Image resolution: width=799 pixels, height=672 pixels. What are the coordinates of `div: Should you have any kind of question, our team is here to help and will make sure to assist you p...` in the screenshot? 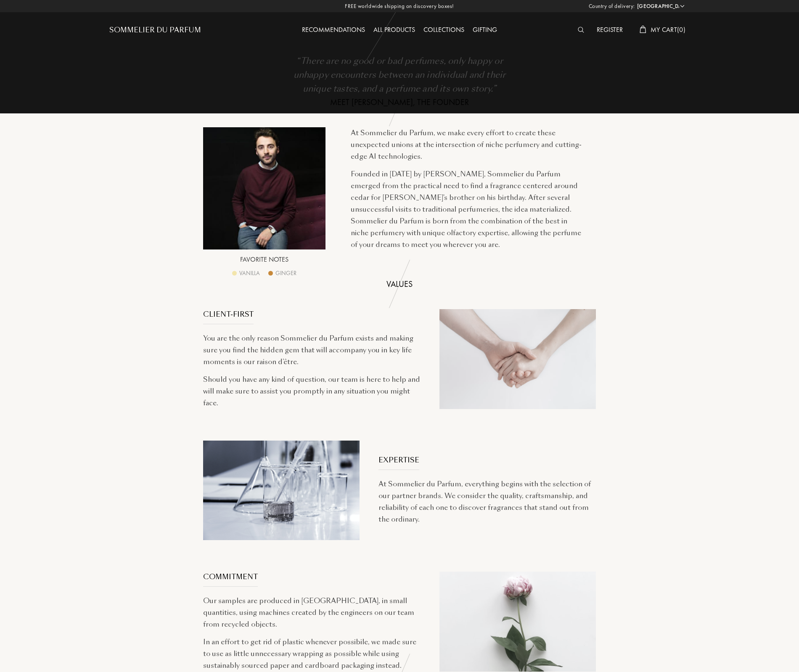 It's located at (311, 391).